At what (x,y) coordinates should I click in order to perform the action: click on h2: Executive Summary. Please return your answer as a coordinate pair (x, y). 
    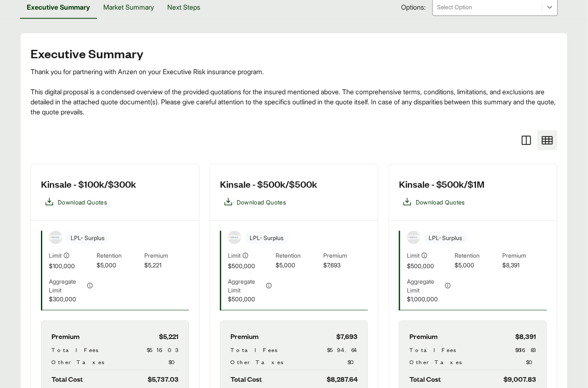
    Looking at the image, I should click on (294, 53).